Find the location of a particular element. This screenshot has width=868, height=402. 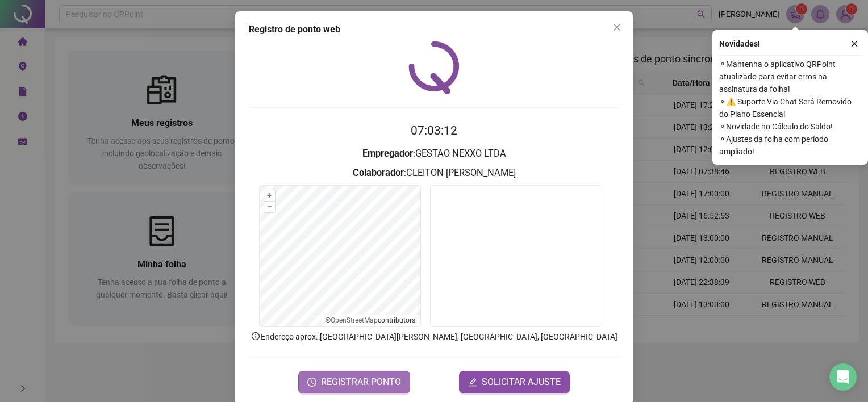

span: ⚬ Novidade no Cálculo do Saldo! is located at coordinates (790, 127).